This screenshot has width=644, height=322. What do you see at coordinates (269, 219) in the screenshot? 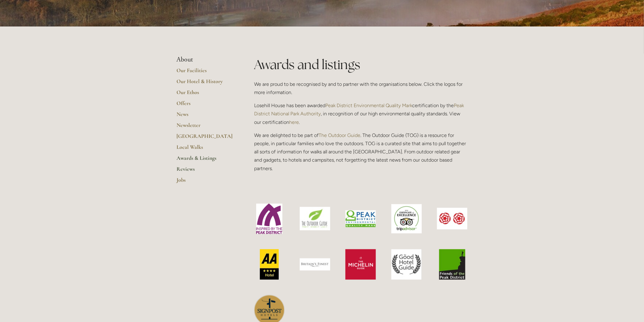
I see `img: ambassador_purple.jpg` at bounding box center [269, 219].